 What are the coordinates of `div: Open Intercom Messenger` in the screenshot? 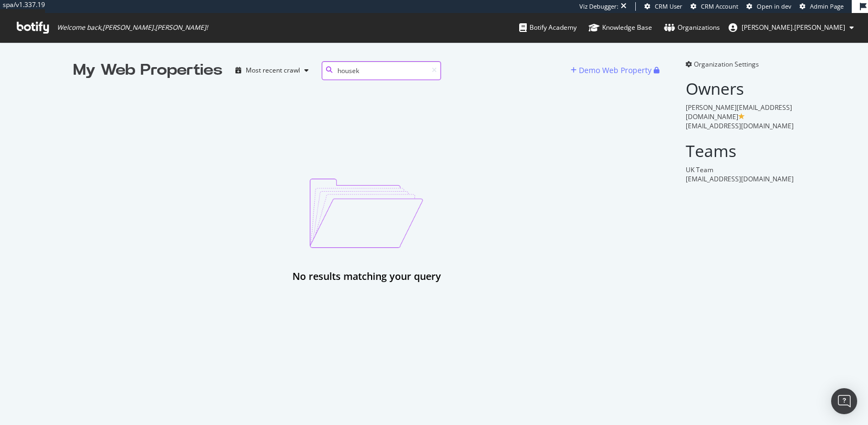 It's located at (844, 402).